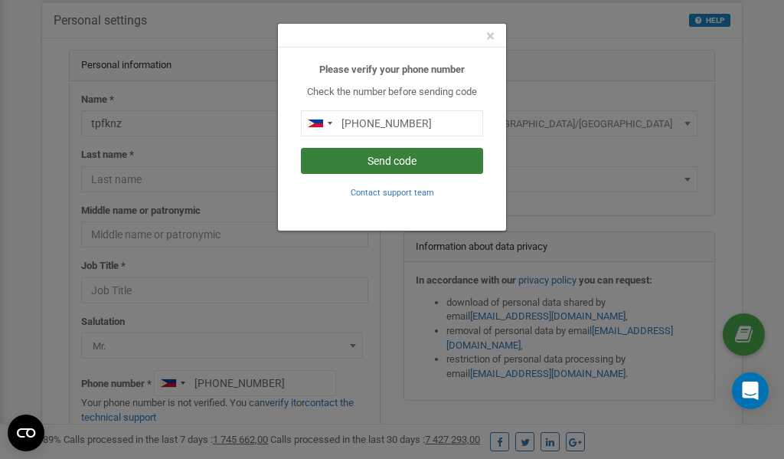  Describe the element at coordinates (319, 123) in the screenshot. I see `div: Telephone country code` at that location.